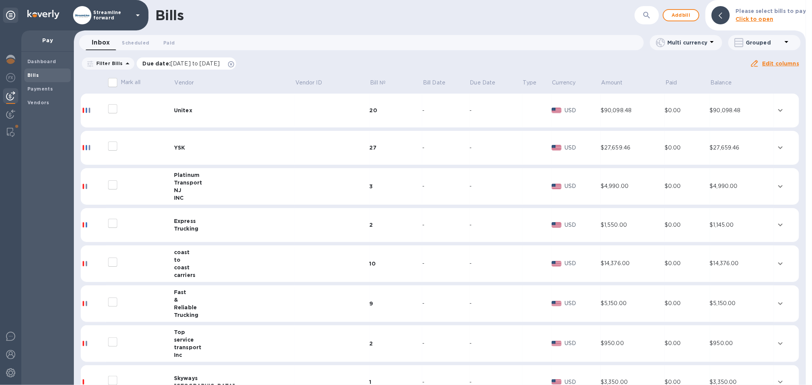 This screenshot has width=812, height=385. Describe the element at coordinates (396, 187) in the screenshot. I see `div: 3` at that location.